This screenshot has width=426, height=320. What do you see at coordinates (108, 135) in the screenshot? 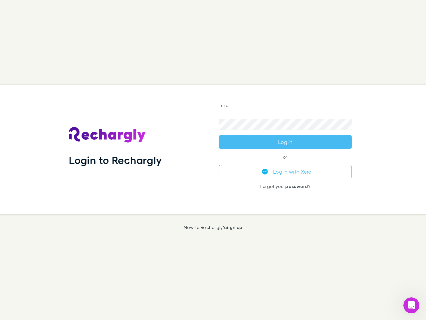
I see `img: Rechargly's Logo` at bounding box center [108, 135].